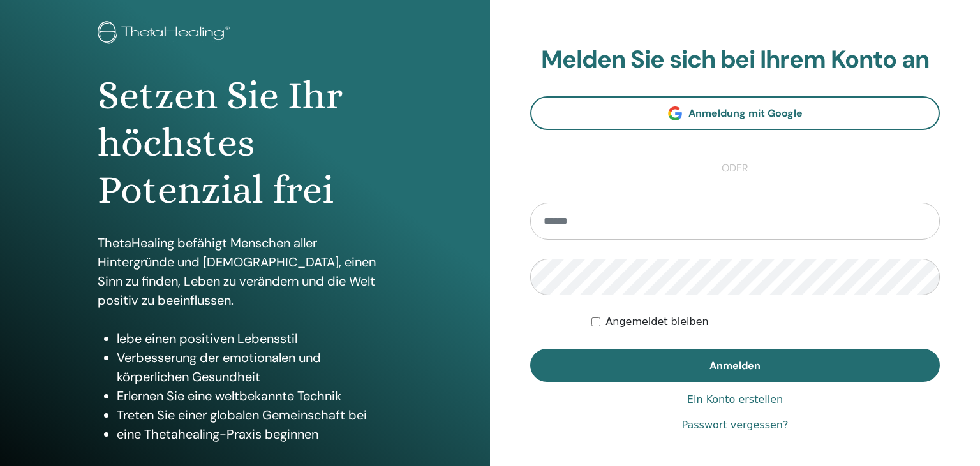 This screenshot has width=980, height=466. I want to click on div: Keep me authenticated indefinitely or until I manually logout, so click(766, 322).